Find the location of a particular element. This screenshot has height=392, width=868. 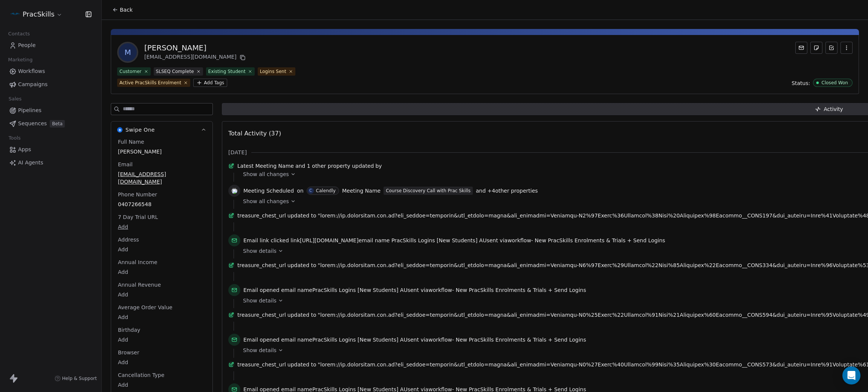

img: PracSkills%20Email%20Display%20Picture.png is located at coordinates (15, 14).